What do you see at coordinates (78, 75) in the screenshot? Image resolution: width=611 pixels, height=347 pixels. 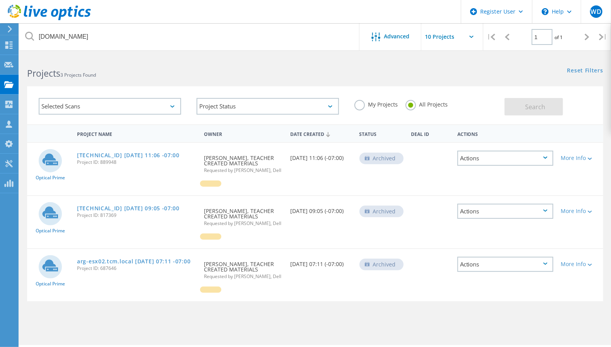 I see `span: 3 Projects Found` at bounding box center [78, 75].